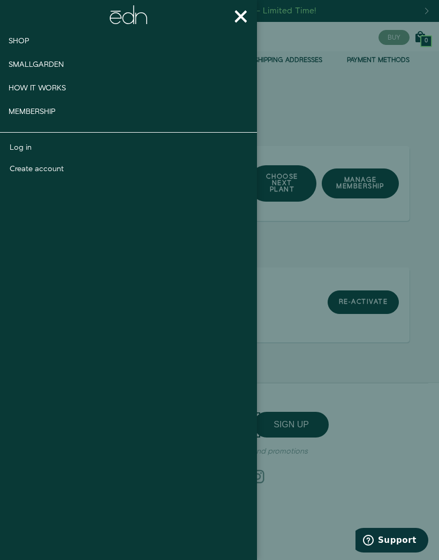  Describe the element at coordinates (128, 169) in the screenshot. I see `a: Create account` at that location.